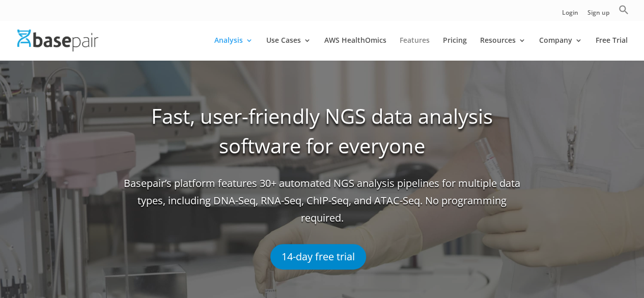 The height and width of the screenshot is (298, 644). Describe the element at coordinates (598, 15) in the screenshot. I see `a: Sign up` at that location.